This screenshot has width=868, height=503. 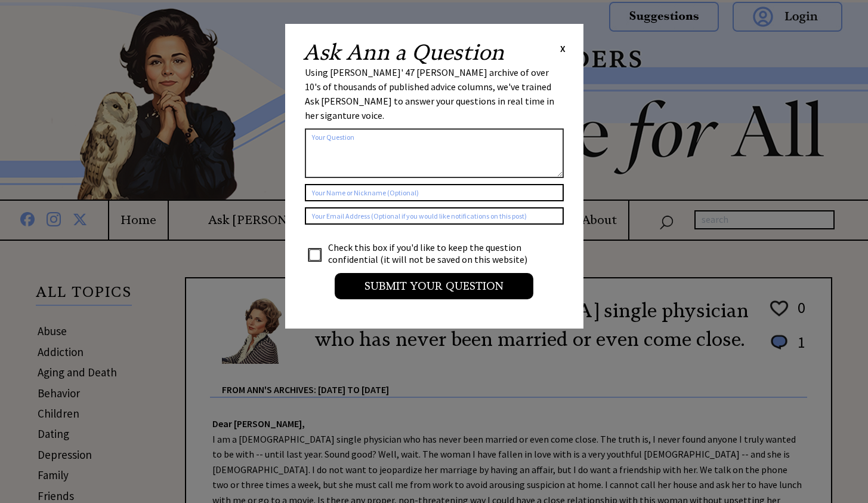 What do you see at coordinates (434, 216) in the screenshot?
I see `input: Your Email Address (Optional if you would like notifications on this post)` at bounding box center [434, 216].